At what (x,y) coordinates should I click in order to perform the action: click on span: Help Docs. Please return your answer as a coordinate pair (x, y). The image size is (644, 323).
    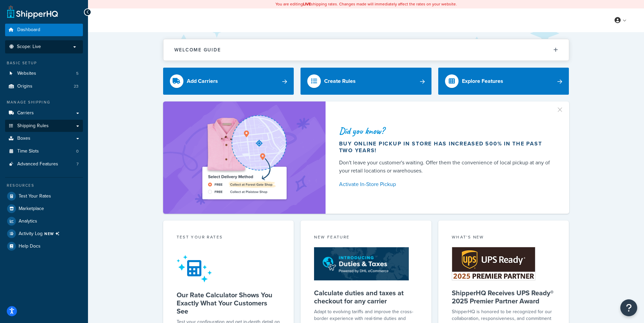
    Looking at the image, I should click on (30, 247).